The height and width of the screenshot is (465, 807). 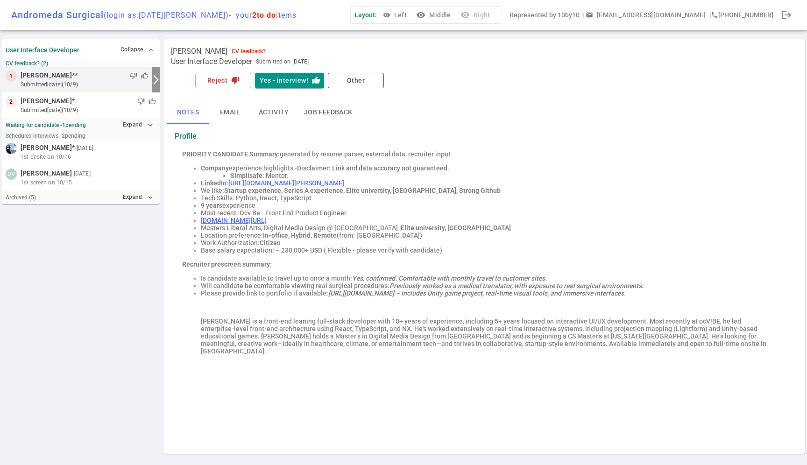 I want to click on div: Andromeda Surgical, so click(x=154, y=15).